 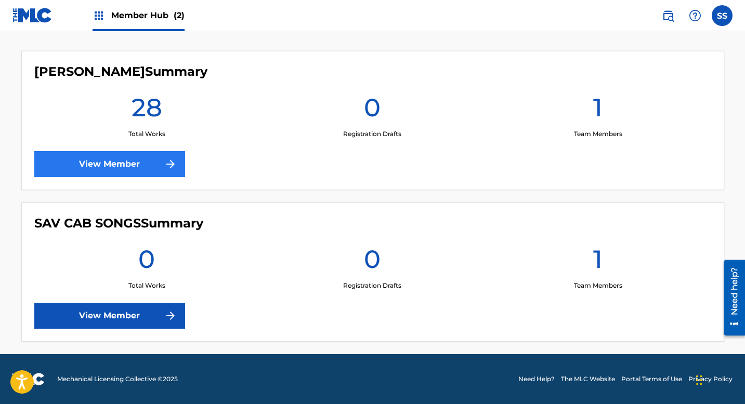 What do you see at coordinates (117, 379) in the screenshot?
I see `span: Mechanical Licensing Collective © 2025` at bounding box center [117, 379].